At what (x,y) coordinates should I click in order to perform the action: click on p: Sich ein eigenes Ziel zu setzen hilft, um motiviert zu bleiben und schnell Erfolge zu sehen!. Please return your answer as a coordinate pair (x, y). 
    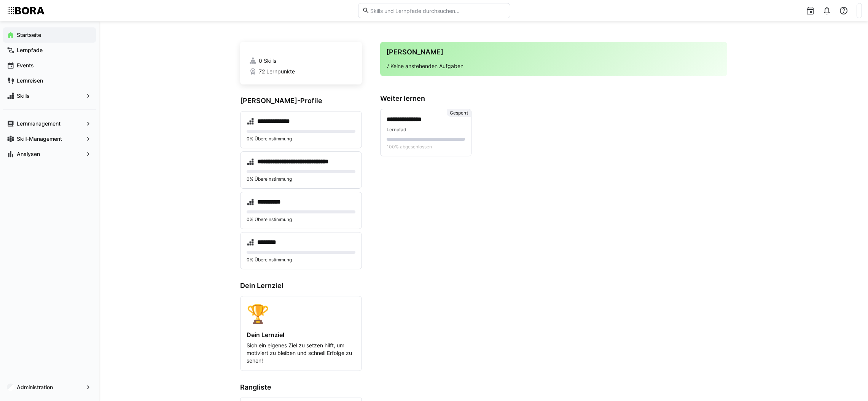
    Looking at the image, I should click on (301, 353).